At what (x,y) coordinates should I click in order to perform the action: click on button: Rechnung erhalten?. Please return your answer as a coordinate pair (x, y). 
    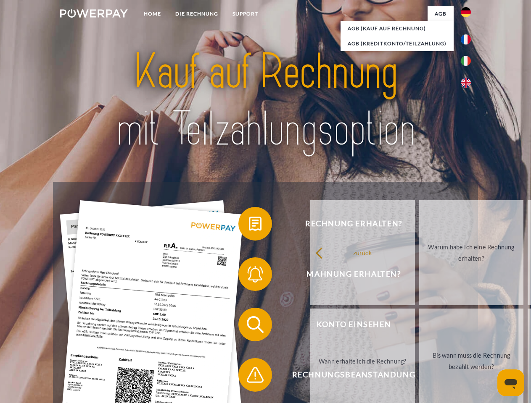
    Looking at the image, I should click on (347, 224).